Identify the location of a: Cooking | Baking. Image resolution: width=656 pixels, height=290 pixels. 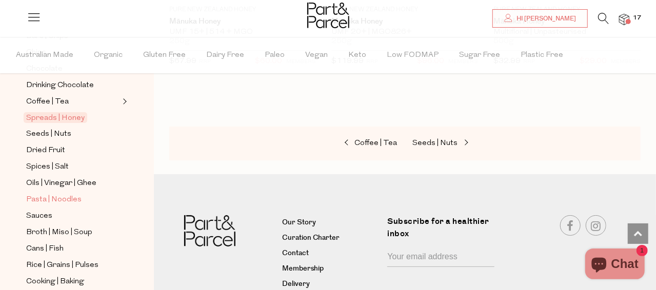
(73, 281).